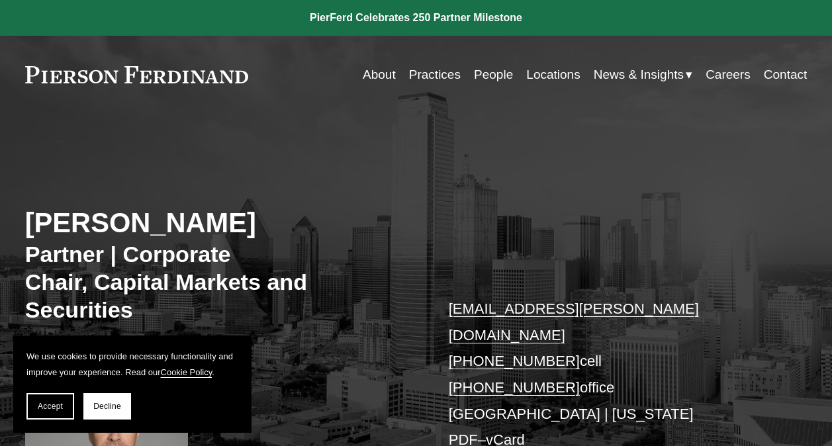  What do you see at coordinates (553, 75) in the screenshot?
I see `a: Locations` at bounding box center [553, 75].